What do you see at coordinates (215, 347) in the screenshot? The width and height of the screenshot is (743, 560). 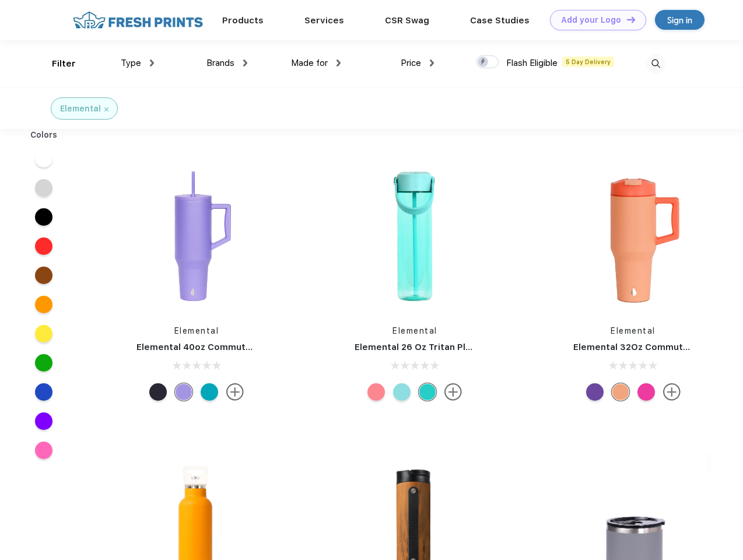 I see `a: Elemental 40oz Commuter Tumbler` at bounding box center [215, 347].